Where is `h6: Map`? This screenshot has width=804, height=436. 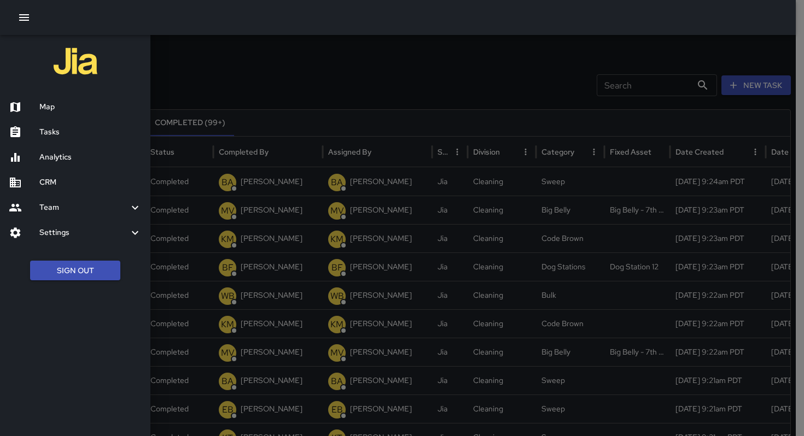 h6: Map is located at coordinates (90, 107).